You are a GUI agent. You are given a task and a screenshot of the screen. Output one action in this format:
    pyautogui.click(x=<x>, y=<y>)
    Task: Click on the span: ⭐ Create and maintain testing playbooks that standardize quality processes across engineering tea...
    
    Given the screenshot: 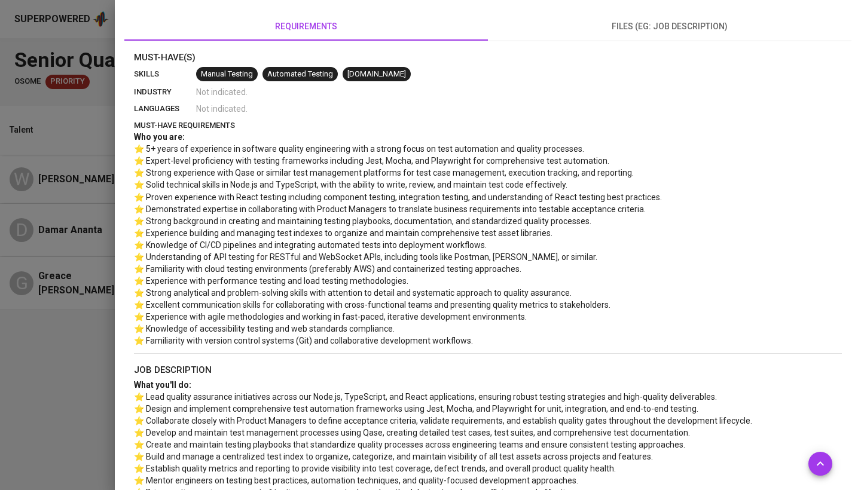 What is the action you would take?
    pyautogui.click(x=410, y=445)
    